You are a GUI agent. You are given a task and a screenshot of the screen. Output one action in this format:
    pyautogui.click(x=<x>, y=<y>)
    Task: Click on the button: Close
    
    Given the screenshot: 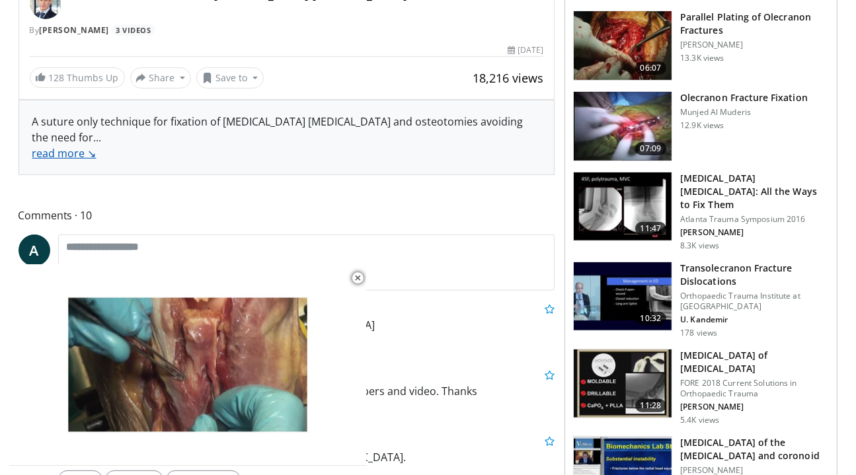 What is the action you would take?
    pyautogui.click(x=358, y=278)
    